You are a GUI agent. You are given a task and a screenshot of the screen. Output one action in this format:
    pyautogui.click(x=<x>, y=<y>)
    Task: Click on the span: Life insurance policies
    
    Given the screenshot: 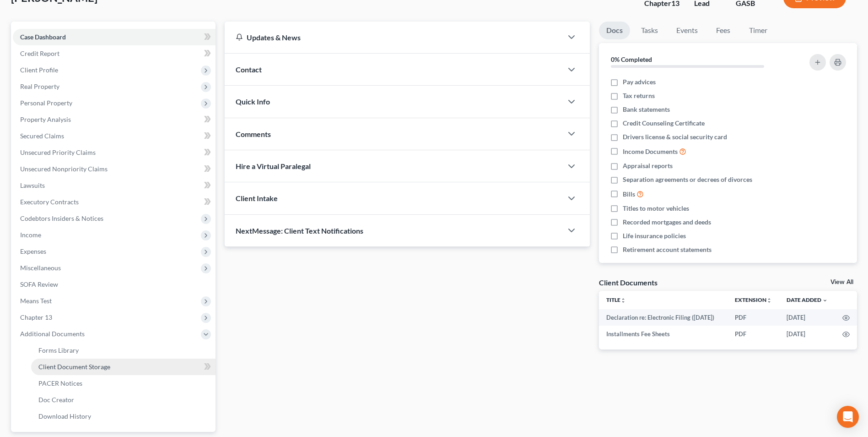 What is the action you would take?
    pyautogui.click(x=654, y=236)
    